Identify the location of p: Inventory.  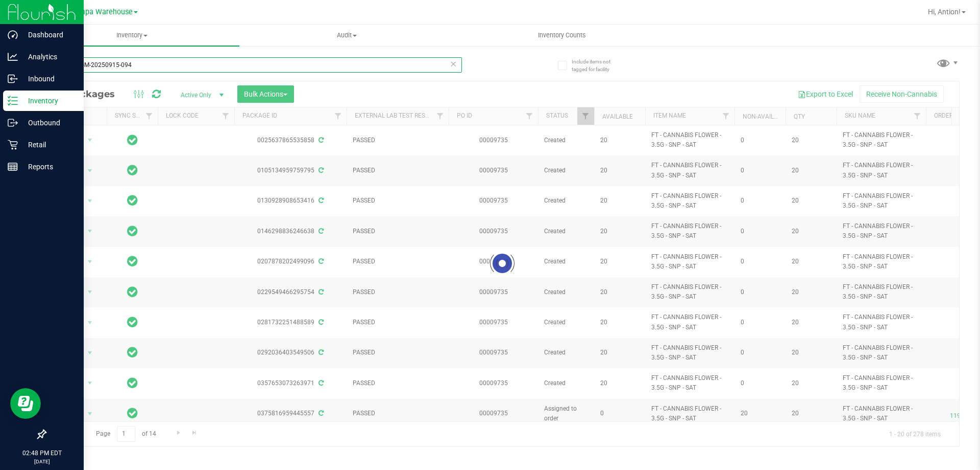
(48, 101).